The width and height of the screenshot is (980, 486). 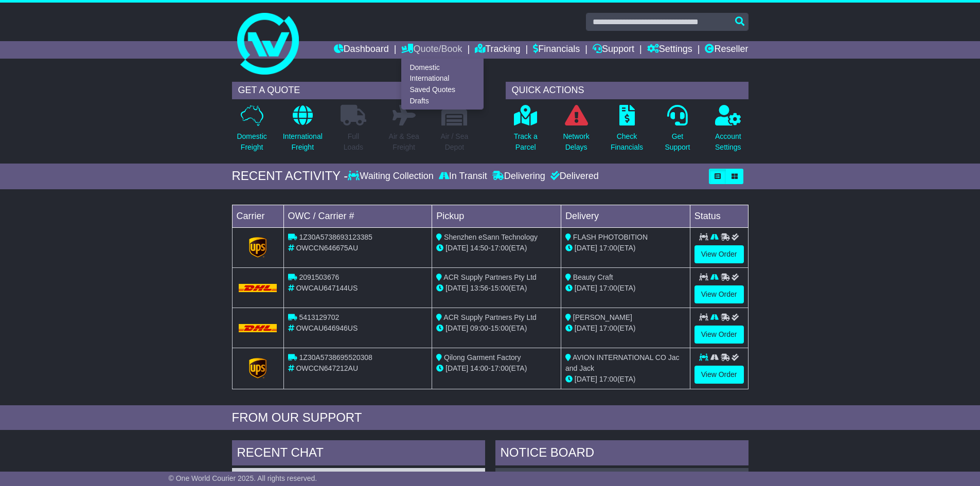 What do you see at coordinates (443, 90) in the screenshot?
I see `a: Saved Quotes` at bounding box center [443, 90].